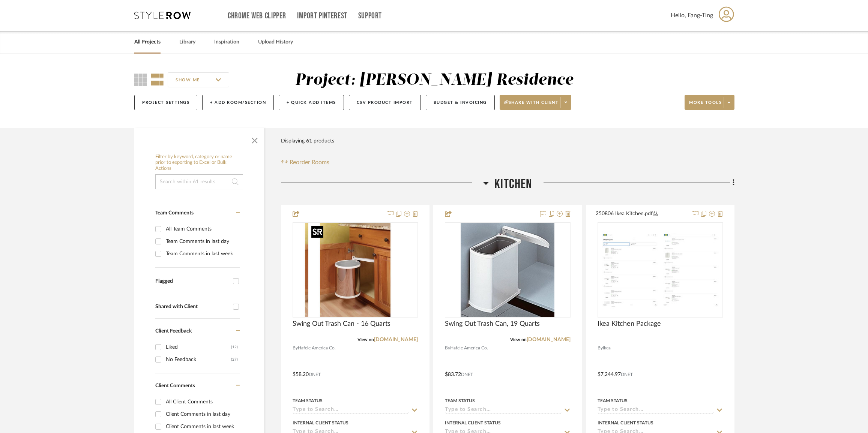  What do you see at coordinates (187, 42) in the screenshot?
I see `a: Library` at bounding box center [187, 42].